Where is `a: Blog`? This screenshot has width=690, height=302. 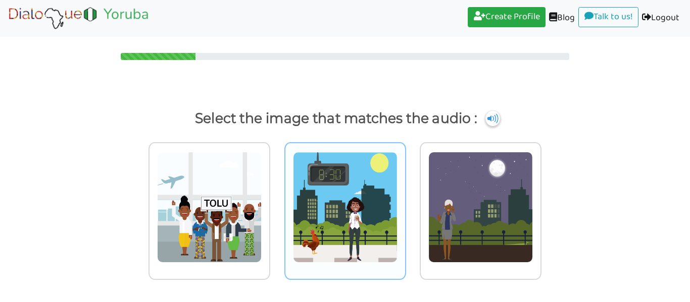
a: Blog is located at coordinates (561, 18).